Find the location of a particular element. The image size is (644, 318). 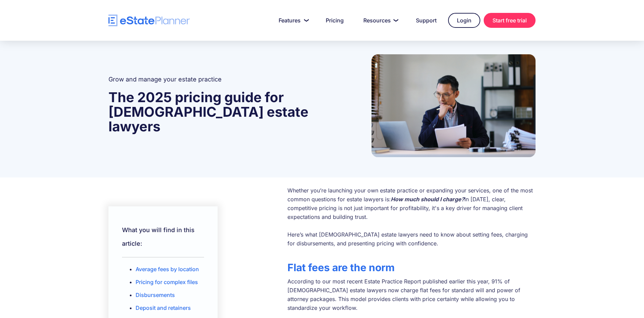

a: Start free trial is located at coordinates (510, 21).